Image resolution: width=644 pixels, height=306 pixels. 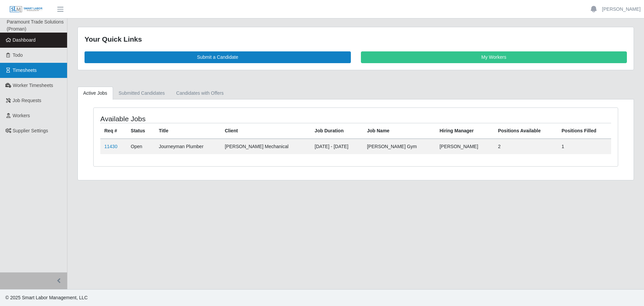 What do you see at coordinates (584, 147) in the screenshot?
I see `td: 1` at bounding box center [584, 147].